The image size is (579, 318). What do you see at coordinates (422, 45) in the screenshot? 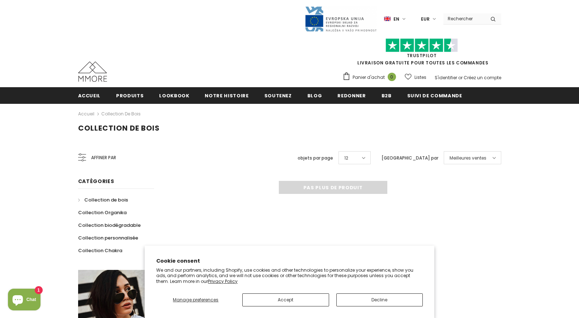
I see `img: Faites confiance aux étoiles pilotes` at bounding box center [422, 45].